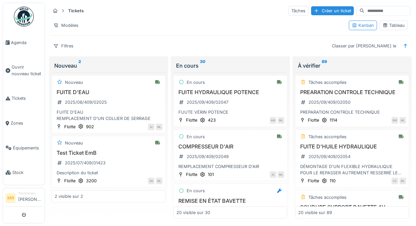  Describe the element at coordinates (80, 65) in the screenshot. I see `sup: 2` at that location.